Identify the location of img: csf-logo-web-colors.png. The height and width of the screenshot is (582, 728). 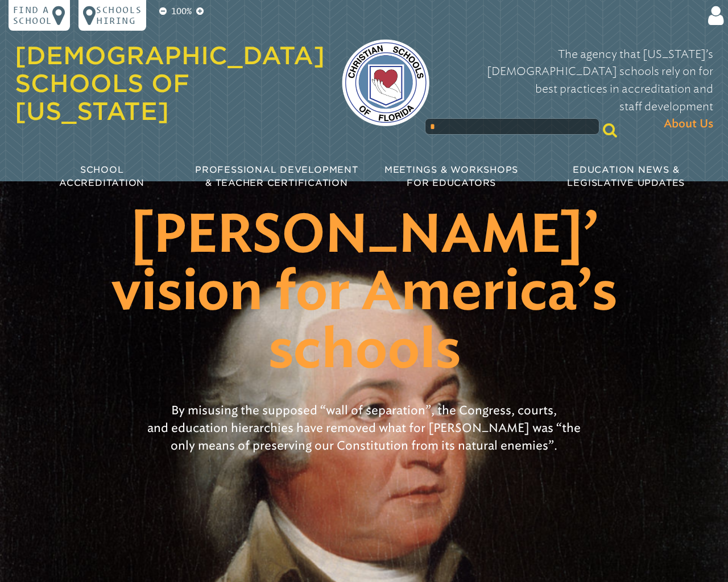
(386, 83).